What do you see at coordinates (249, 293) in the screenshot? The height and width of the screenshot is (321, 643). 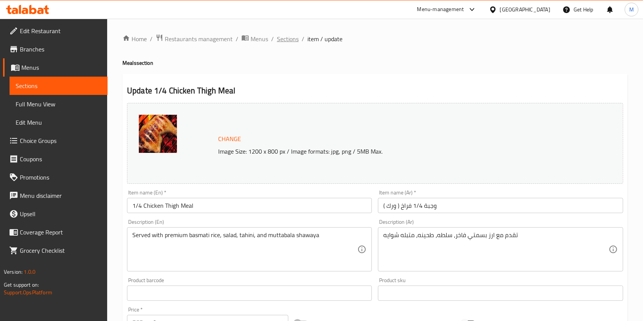 I see `input: Please enter product barcode` at bounding box center [249, 293].